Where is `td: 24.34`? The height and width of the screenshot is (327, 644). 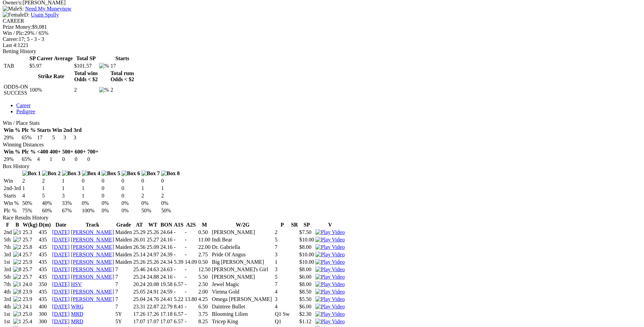 td: 24.34 is located at coordinates (167, 262).